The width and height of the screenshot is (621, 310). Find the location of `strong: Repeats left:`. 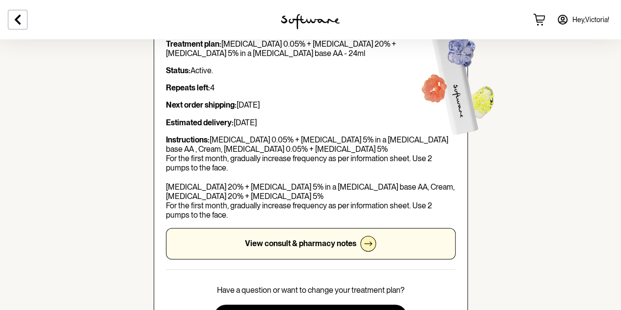

strong: Repeats left: is located at coordinates (188, 87).